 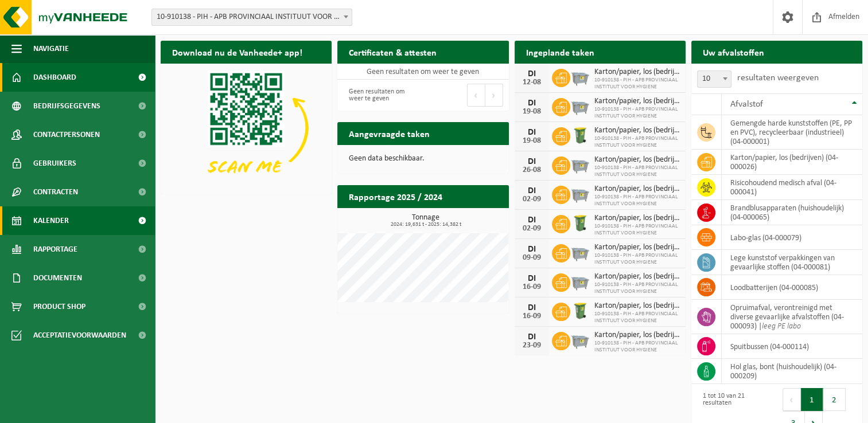 I want to click on span: 10, so click(x=714, y=79).